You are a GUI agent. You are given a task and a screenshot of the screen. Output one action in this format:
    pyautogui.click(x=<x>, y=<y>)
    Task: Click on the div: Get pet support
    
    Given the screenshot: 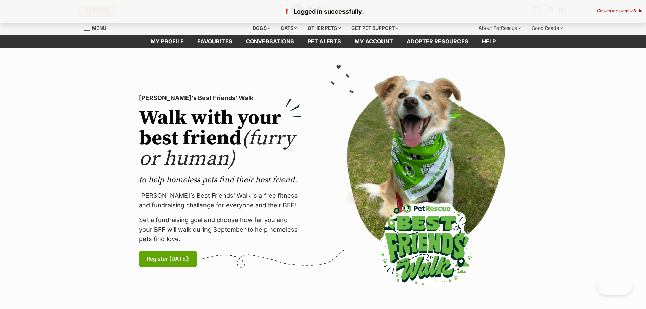 What is the action you would take?
    pyautogui.click(x=375, y=28)
    